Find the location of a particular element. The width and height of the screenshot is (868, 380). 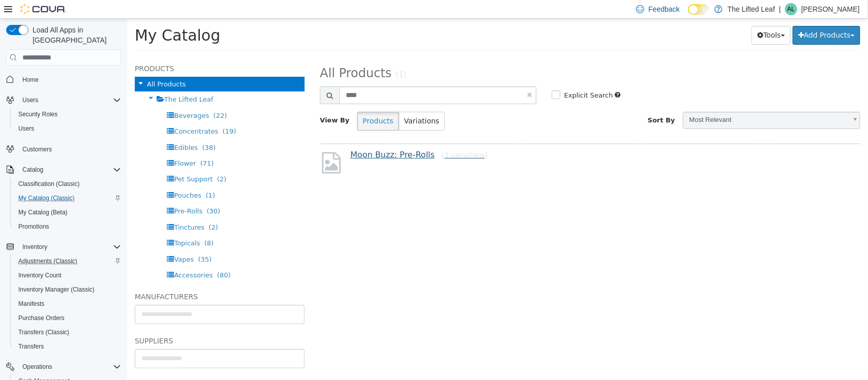

a: Transfers (Classic) is located at coordinates (44, 332).